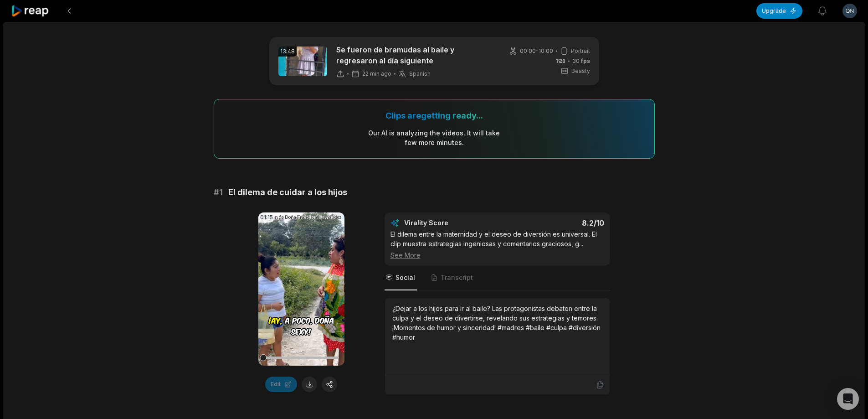  Describe the element at coordinates (219, 193) in the screenshot. I see `span: # 1` at that location.